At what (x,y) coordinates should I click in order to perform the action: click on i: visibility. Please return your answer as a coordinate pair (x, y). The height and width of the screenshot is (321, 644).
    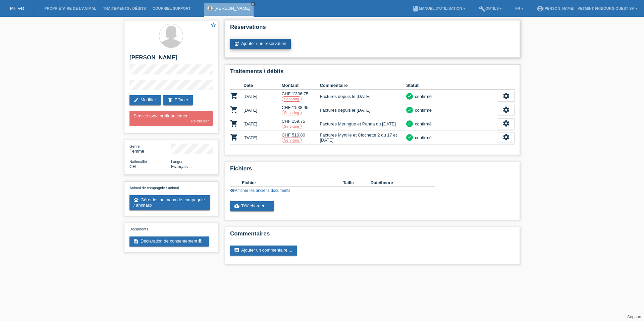
    Looking at the image, I should click on (232, 191).